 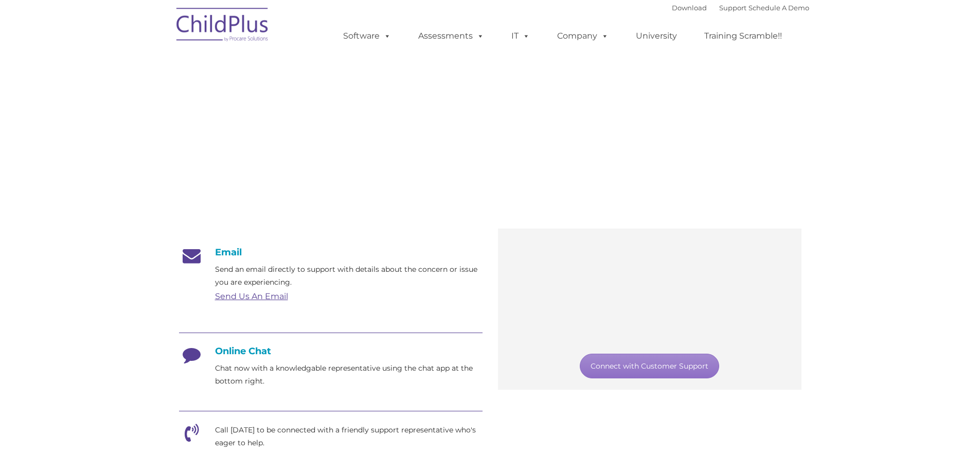 I want to click on a: Company, so click(x=583, y=36).